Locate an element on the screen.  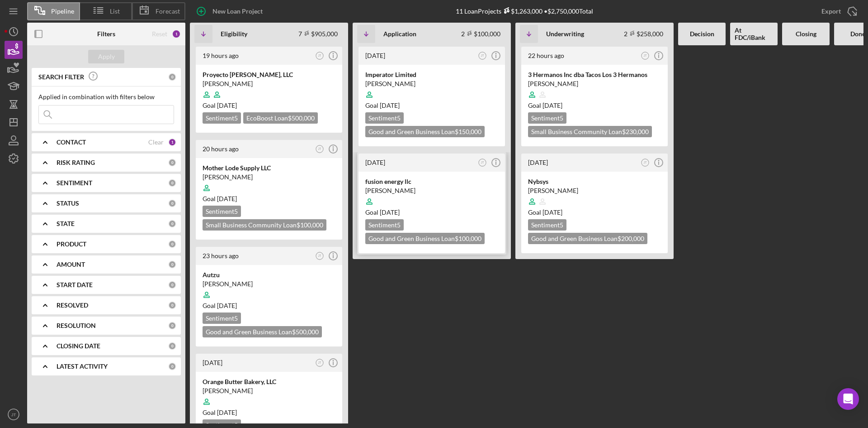
b: PRODUCT is located at coordinates (72, 244).